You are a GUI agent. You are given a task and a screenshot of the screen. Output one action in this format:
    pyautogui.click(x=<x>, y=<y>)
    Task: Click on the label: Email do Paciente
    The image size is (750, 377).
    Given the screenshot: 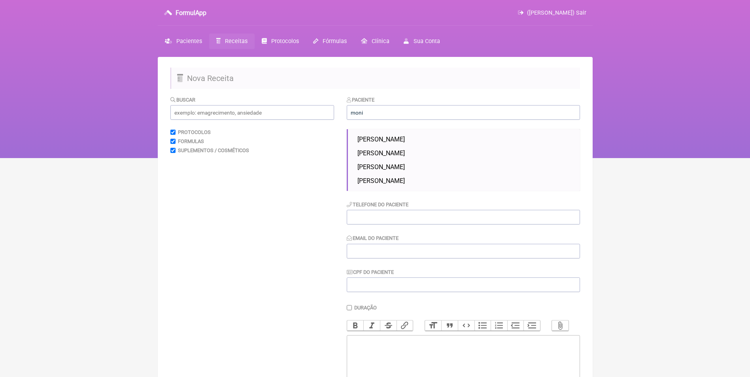 What is the action you would take?
    pyautogui.click(x=373, y=238)
    